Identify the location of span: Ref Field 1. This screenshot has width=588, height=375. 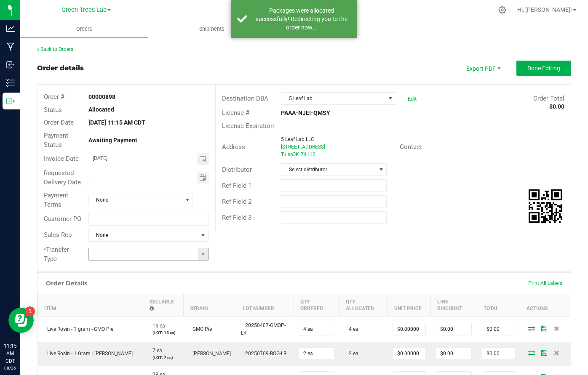
(237, 186).